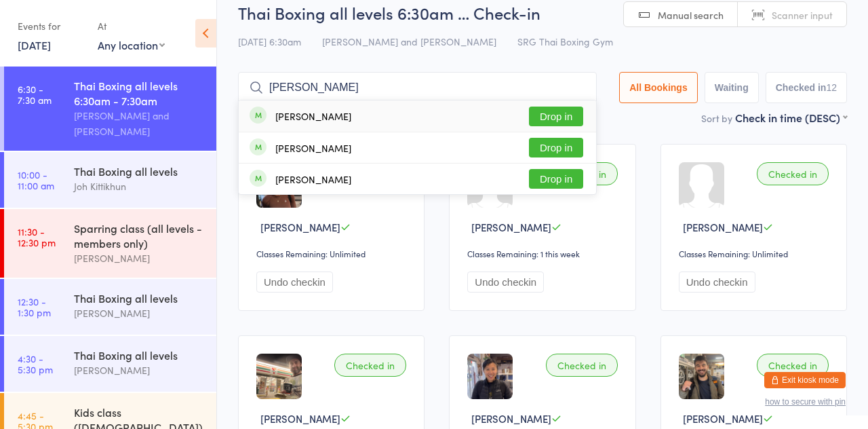 The width and height of the screenshot is (868, 429). I want to click on button: Exit kiosk mode, so click(805, 380).